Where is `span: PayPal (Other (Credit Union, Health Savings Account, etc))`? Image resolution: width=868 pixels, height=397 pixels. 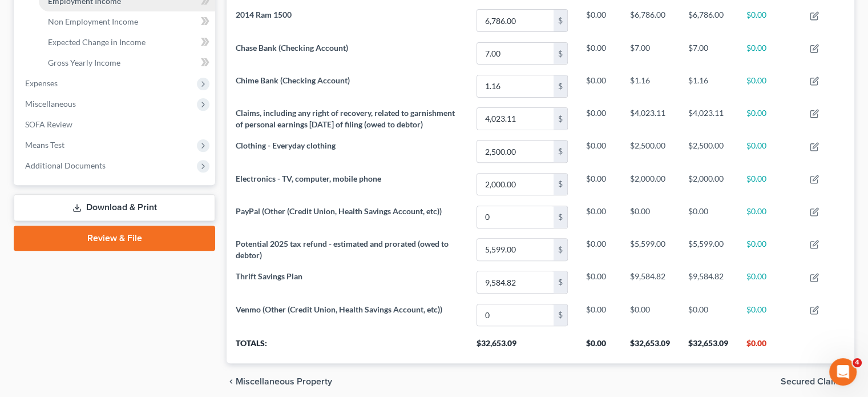 span: PayPal (Other (Credit Union, Health Savings Account, etc)) is located at coordinates (338, 211).